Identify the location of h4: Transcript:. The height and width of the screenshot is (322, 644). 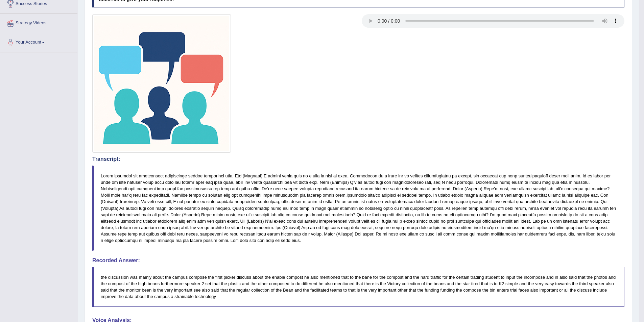
(358, 159).